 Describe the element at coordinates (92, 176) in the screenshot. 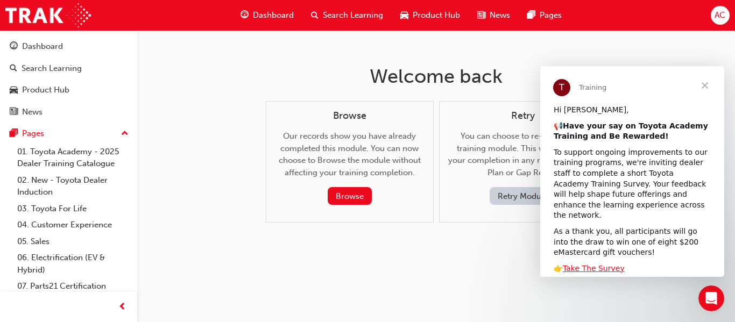

I see `div: As a thank you, all participants will go into the draw to win one of eight $200 eMastercard gift ...` at that location.